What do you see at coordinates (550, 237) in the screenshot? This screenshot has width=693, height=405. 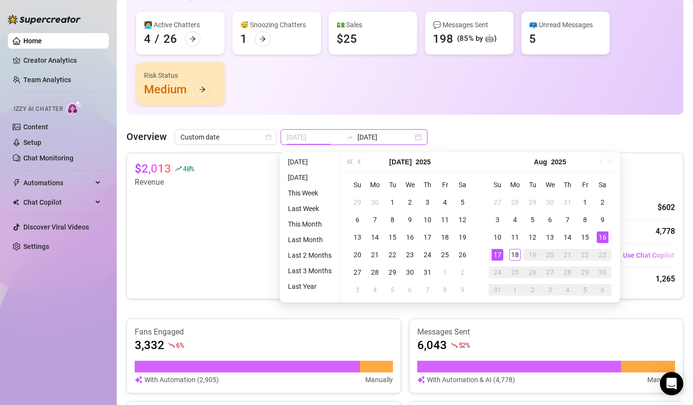 I see `td: 2025-08-13` at bounding box center [550, 237].